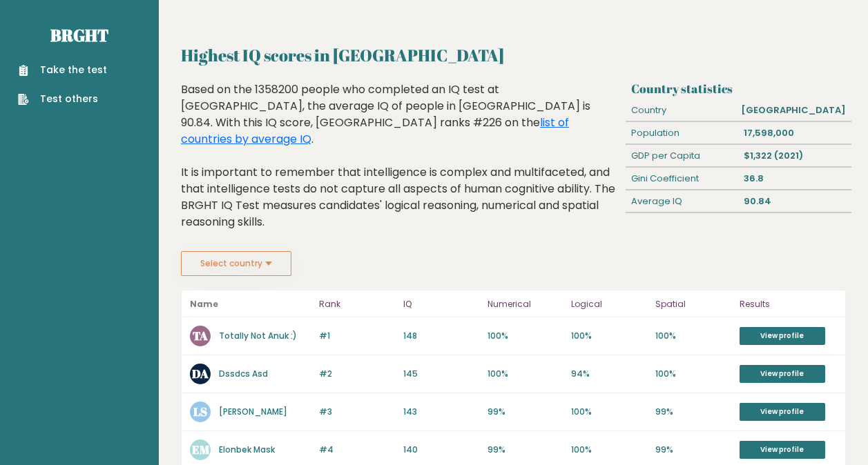 Image resolution: width=868 pixels, height=465 pixels. I want to click on a: Test others, so click(62, 99).